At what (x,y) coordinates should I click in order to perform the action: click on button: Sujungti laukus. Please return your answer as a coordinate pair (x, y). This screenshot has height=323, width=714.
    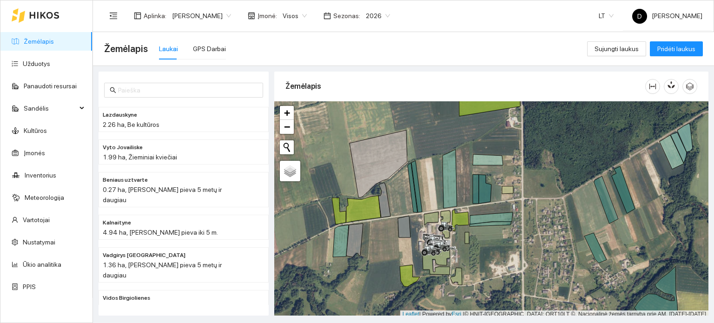
    Looking at the image, I should click on (616, 49).